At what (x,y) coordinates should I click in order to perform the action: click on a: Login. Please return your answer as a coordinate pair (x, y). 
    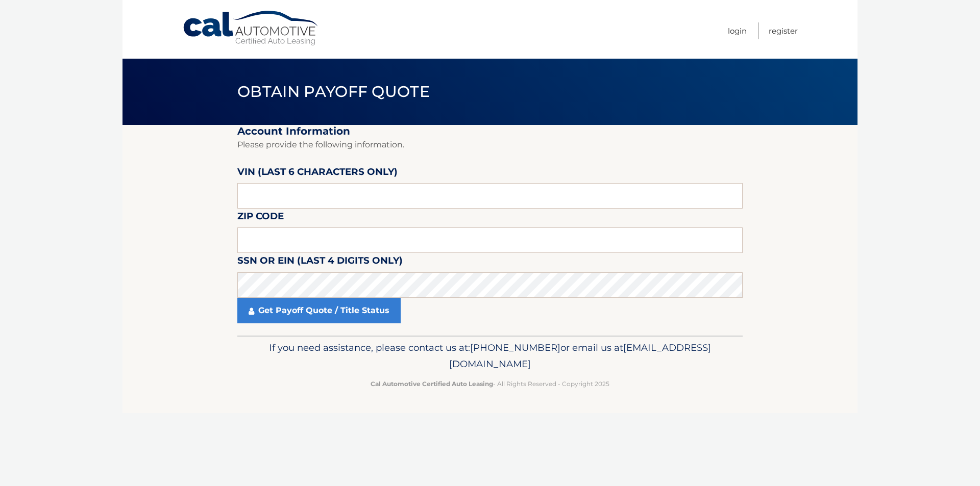
    Looking at the image, I should click on (737, 30).